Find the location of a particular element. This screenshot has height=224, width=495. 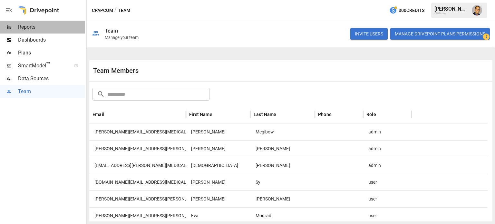

span: Data Sources is located at coordinates (52, 79).